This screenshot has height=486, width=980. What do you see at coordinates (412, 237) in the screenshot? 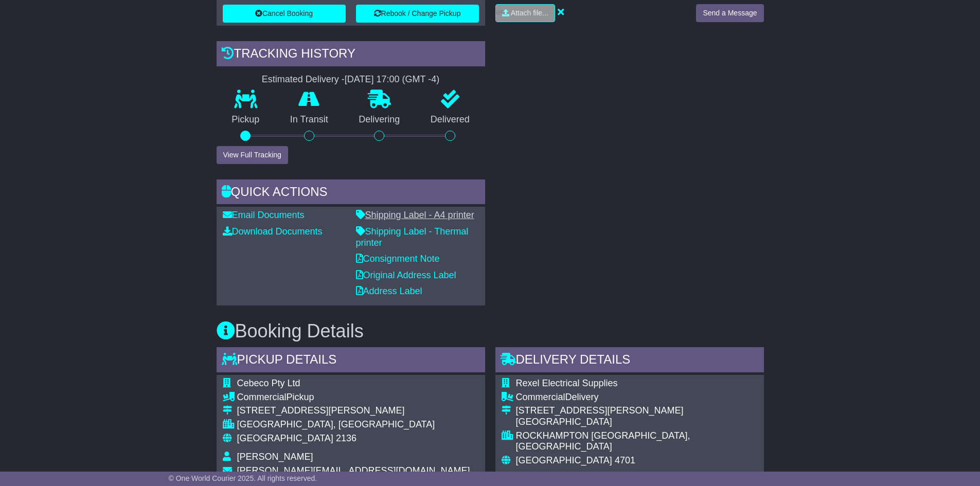
I see `a: Shipping Label - Thermal printer` at bounding box center [412, 237].